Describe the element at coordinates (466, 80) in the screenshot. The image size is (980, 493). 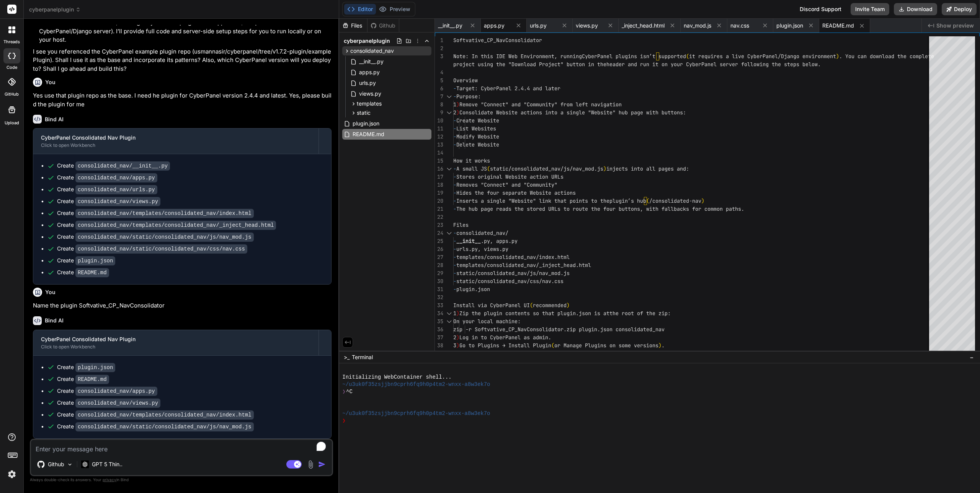
I see `span: Overview` at that location.